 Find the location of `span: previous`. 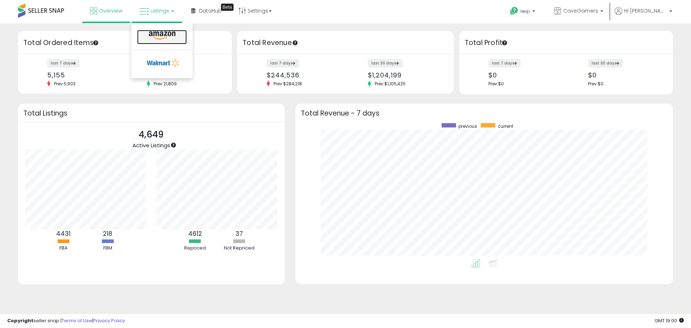

span: previous is located at coordinates (468, 126).